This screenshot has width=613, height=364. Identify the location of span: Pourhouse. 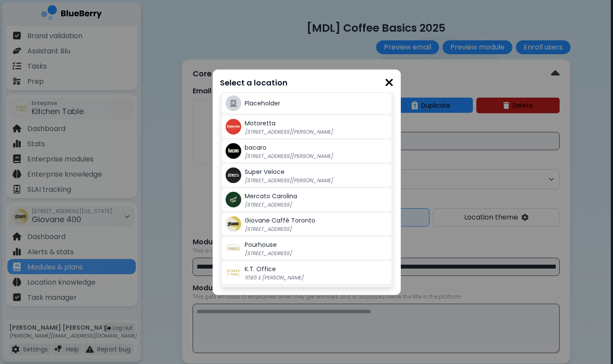
(261, 244).